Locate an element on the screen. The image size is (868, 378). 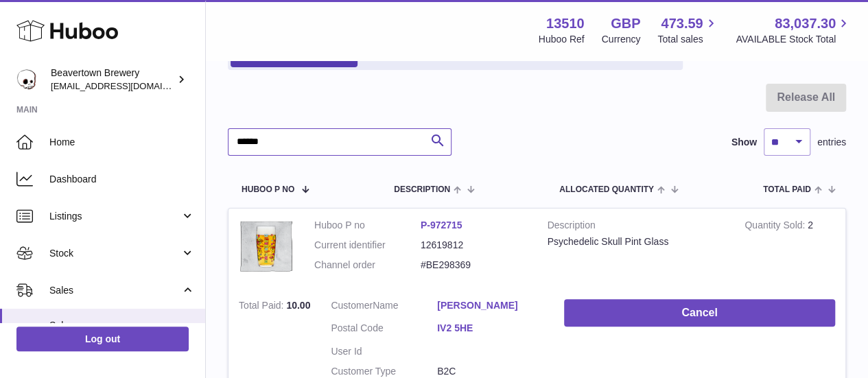
label: Show is located at coordinates (744, 142).